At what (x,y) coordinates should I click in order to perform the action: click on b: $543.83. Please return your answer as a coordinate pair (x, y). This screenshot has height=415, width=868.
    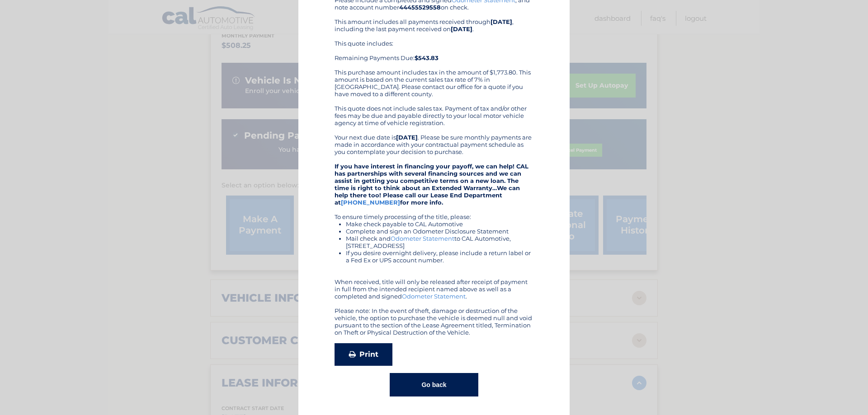
    Looking at the image, I should click on (427, 58).